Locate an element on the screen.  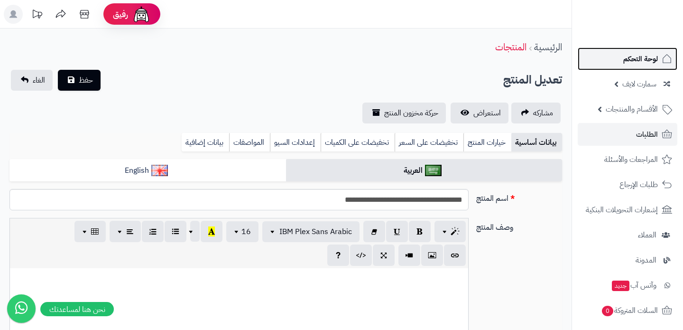
a: المواصفات is located at coordinates (250, 142).